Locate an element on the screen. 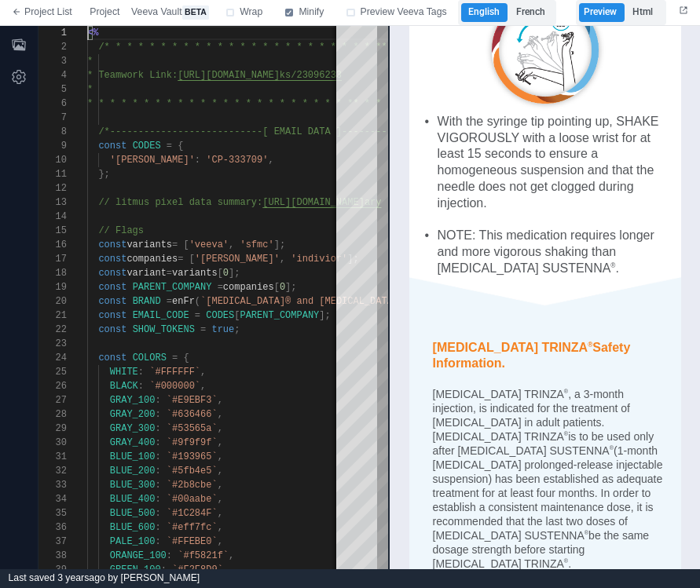 The image size is (700, 588). div: 14 is located at coordinates (53, 217).